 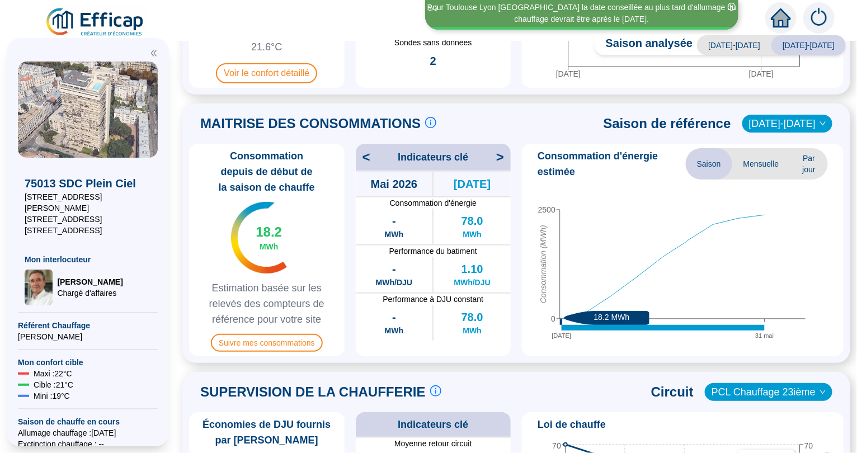 What do you see at coordinates (781, 18) in the screenshot?
I see `span: home` at bounding box center [781, 18].